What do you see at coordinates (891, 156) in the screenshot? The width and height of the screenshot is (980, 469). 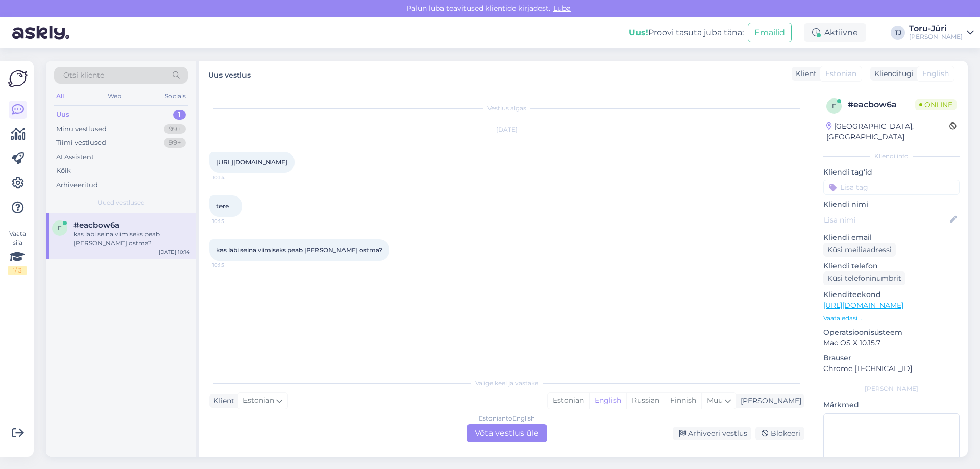 I see `div: Kliendi info` at bounding box center [891, 156].